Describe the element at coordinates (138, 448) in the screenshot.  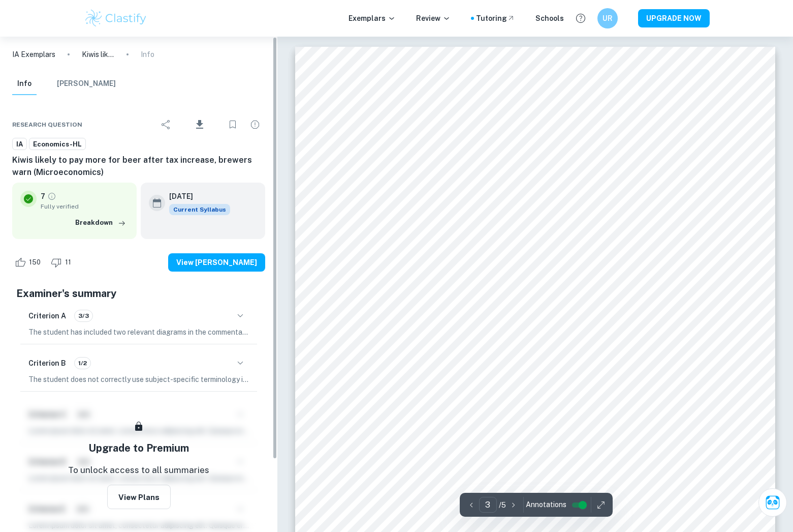
I see `h5: Upgrade to Premium` at that location.